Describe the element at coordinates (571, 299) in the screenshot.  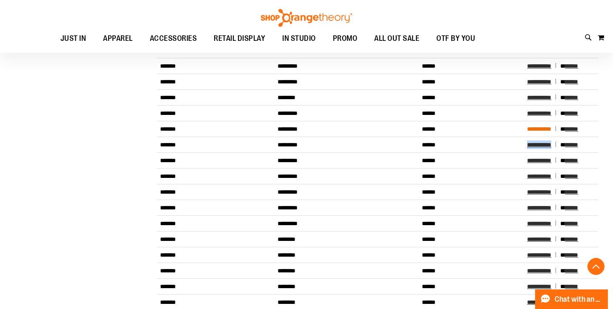
I see `button: Chat with an Expert` at that location.